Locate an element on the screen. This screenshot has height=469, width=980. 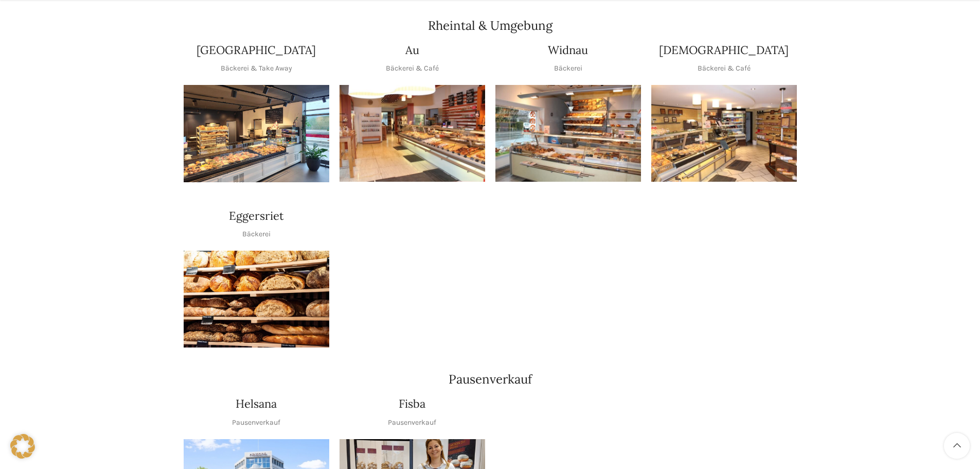
img: Schwyter-6 is located at coordinates (256, 133).